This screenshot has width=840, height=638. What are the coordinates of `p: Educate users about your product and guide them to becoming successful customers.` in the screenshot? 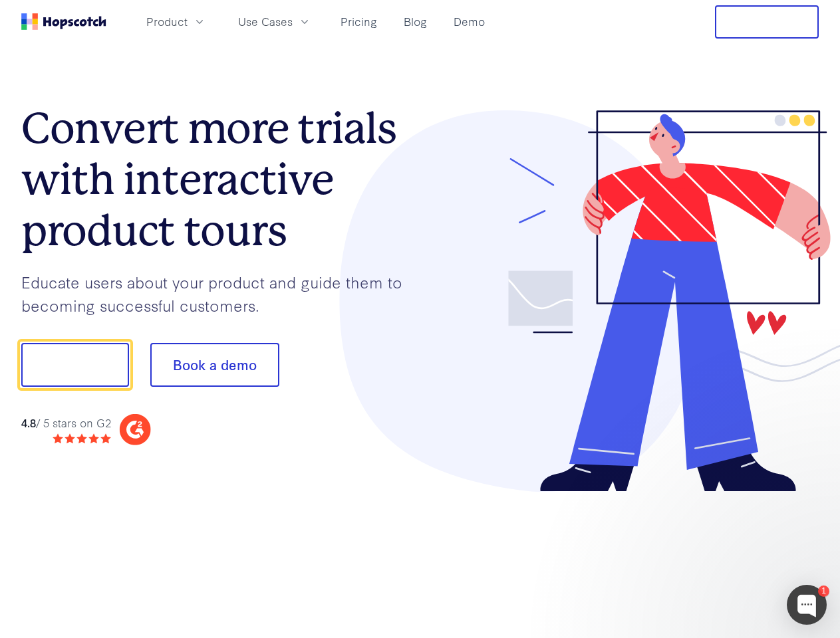 It's located at (220, 294).